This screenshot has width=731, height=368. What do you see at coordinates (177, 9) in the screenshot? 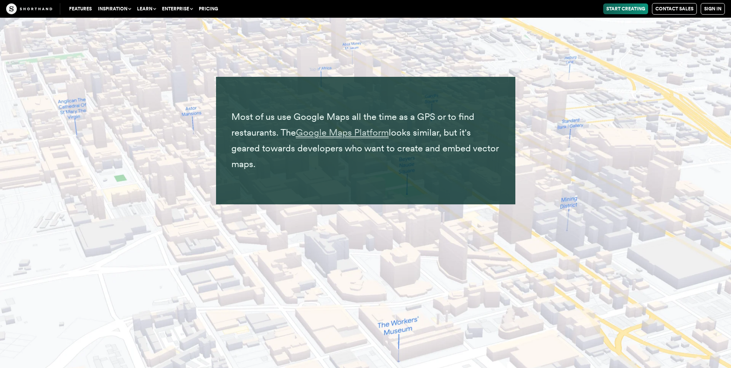
I see `button: Enterprise` at bounding box center [177, 9].